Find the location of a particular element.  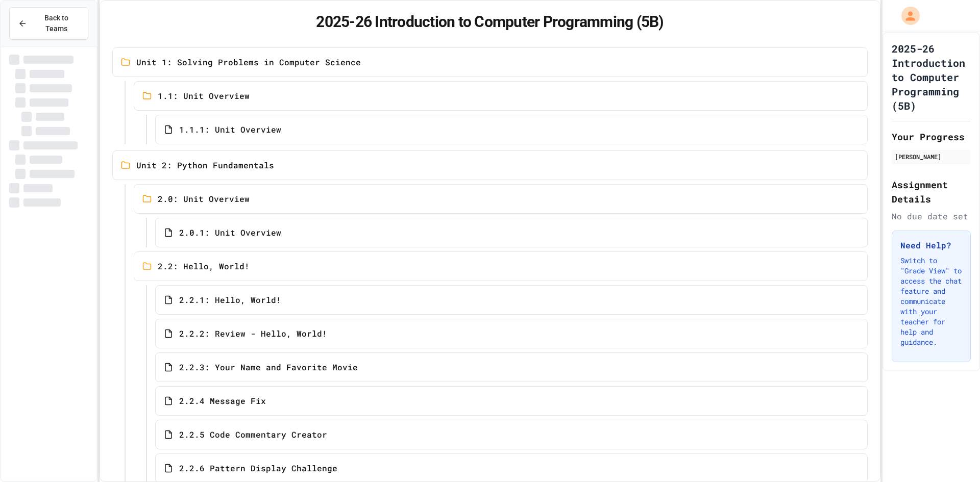

span: 2.0.1: Unit Overview is located at coordinates (230, 233).